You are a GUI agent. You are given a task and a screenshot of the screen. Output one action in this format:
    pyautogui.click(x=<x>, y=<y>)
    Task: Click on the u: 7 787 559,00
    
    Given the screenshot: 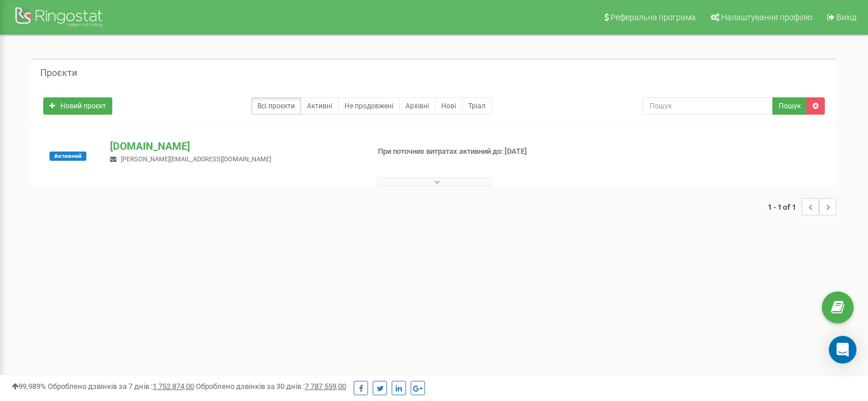 What is the action you would take?
    pyautogui.click(x=325, y=386)
    